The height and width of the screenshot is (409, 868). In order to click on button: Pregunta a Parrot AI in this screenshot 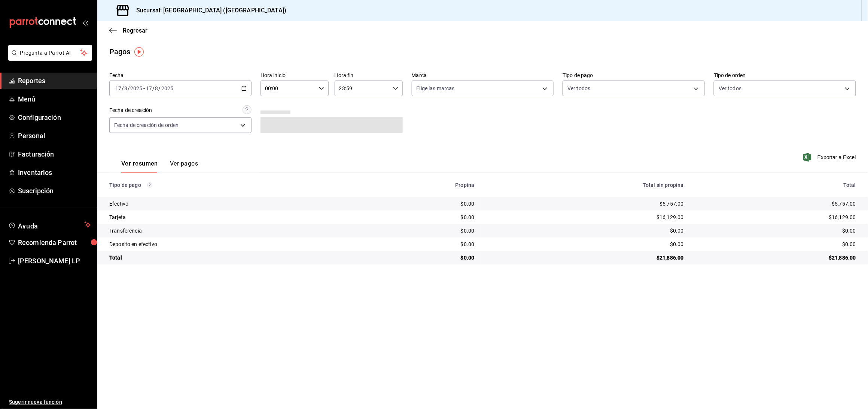, I will do `click(50, 53)`.